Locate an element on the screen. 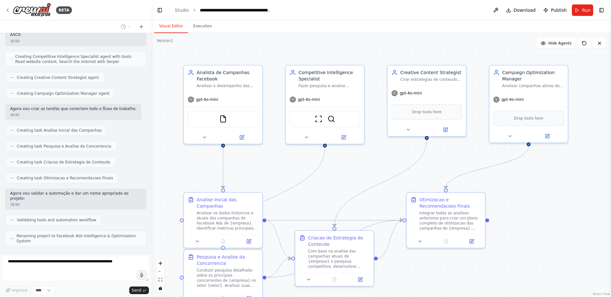 The height and width of the screenshot is (297, 611). button: Hide Agents is located at coordinates (556, 43).